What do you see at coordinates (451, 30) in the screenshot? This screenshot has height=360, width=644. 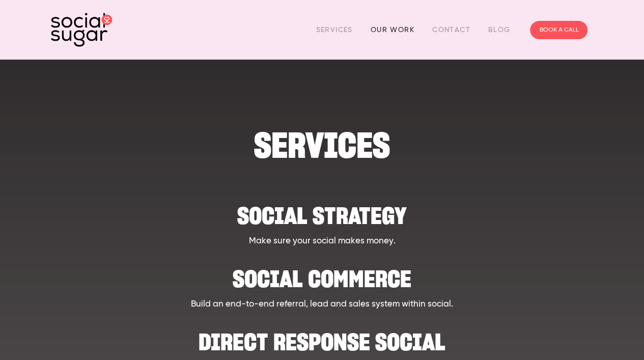 I see `a: Contact` at bounding box center [451, 30].